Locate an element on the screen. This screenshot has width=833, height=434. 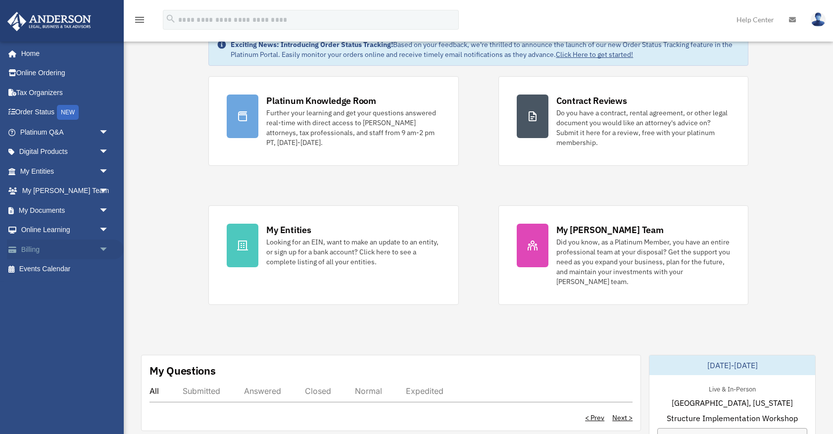
a: My Entities Looking for an EIN, want to make an update to an entity, or sign up for a bank accoun... is located at coordinates (333, 255).